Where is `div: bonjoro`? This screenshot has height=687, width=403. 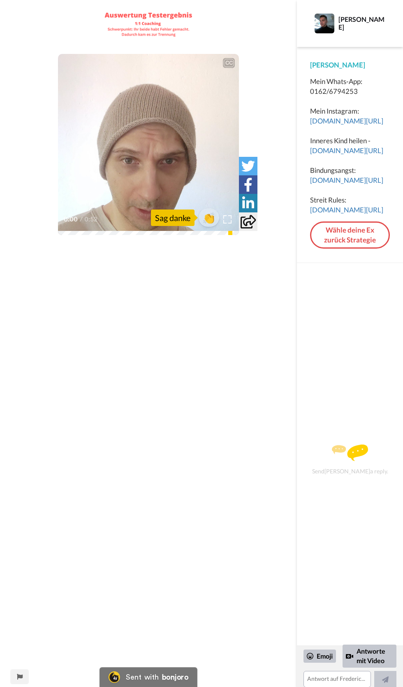
div: bonjoro is located at coordinates (175, 677).